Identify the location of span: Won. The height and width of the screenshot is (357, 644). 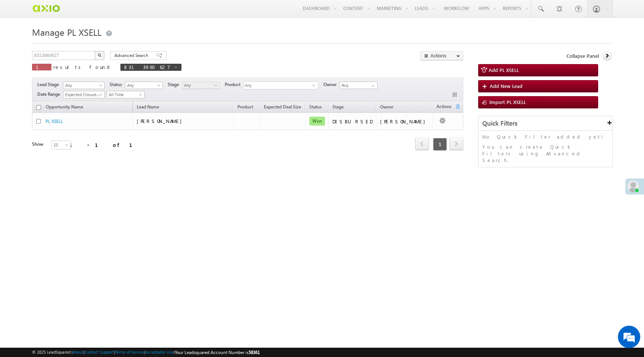
(317, 122).